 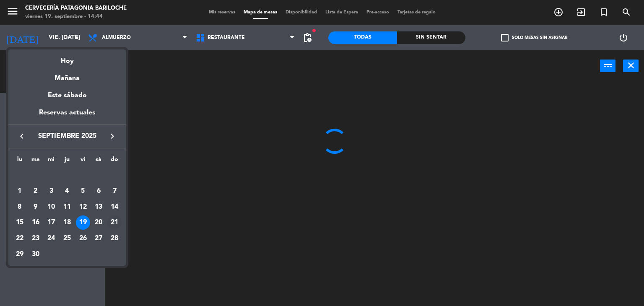 I want to click on div: 24, so click(x=51, y=238).